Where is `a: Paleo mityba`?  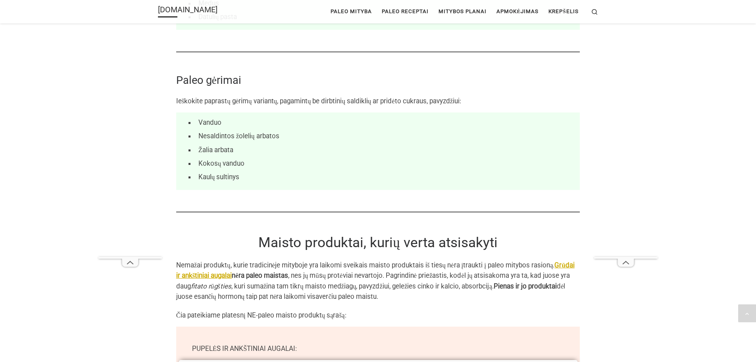 a: Paleo mityba is located at coordinates (351, 12).